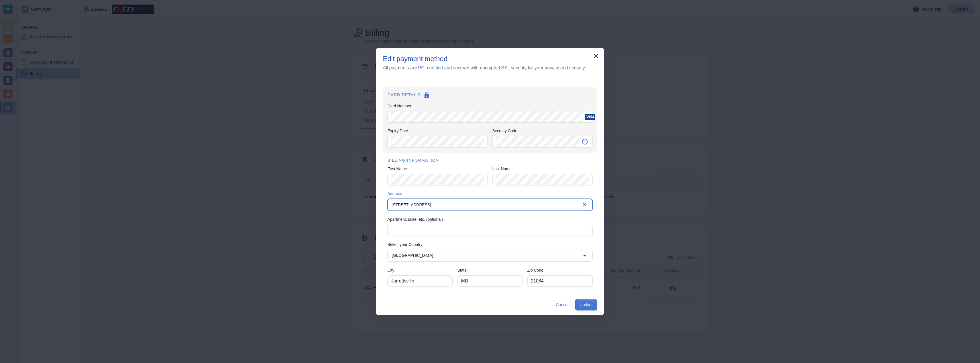 The height and width of the screenshot is (363, 980). I want to click on label: Security Code, so click(543, 131).